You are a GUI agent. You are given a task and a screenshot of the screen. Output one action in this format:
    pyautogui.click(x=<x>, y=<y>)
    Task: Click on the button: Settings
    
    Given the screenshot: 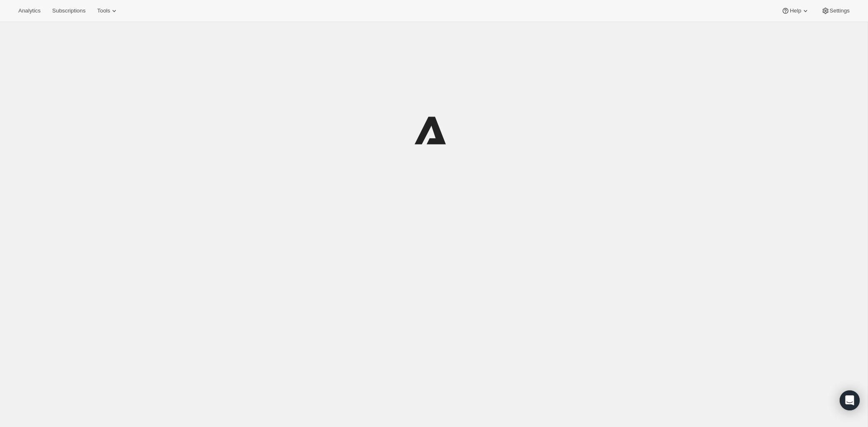 What is the action you would take?
    pyautogui.click(x=836, y=11)
    